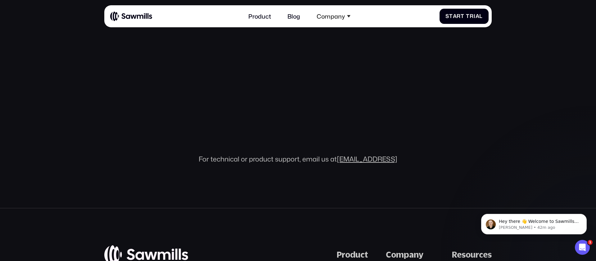 The image size is (596, 261). Describe the element at coordinates (67, 21) in the screenshot. I see `p: Hey there 👋 Welcome to Sawmills. The smart telemetry management platform that solves cost, qualit...` at that location.